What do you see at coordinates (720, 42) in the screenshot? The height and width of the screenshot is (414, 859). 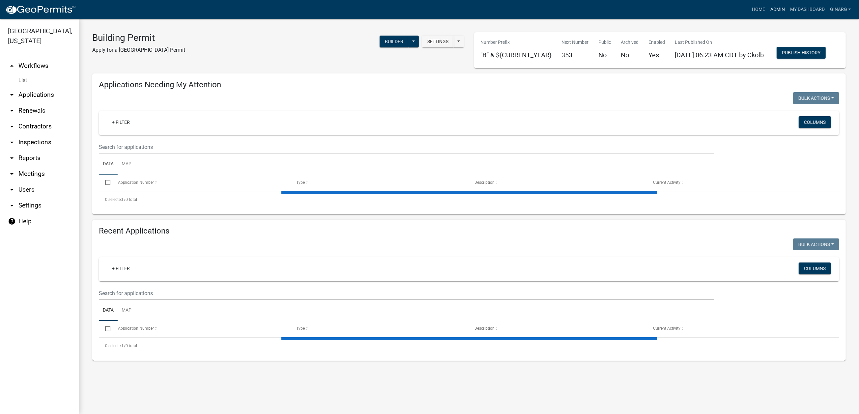 I see `p: Last Published On` at bounding box center [720, 42].